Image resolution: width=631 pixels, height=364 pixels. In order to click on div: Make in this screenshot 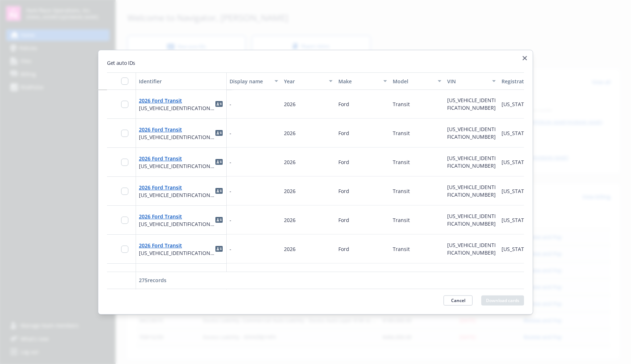, I will do `click(359, 81)`.